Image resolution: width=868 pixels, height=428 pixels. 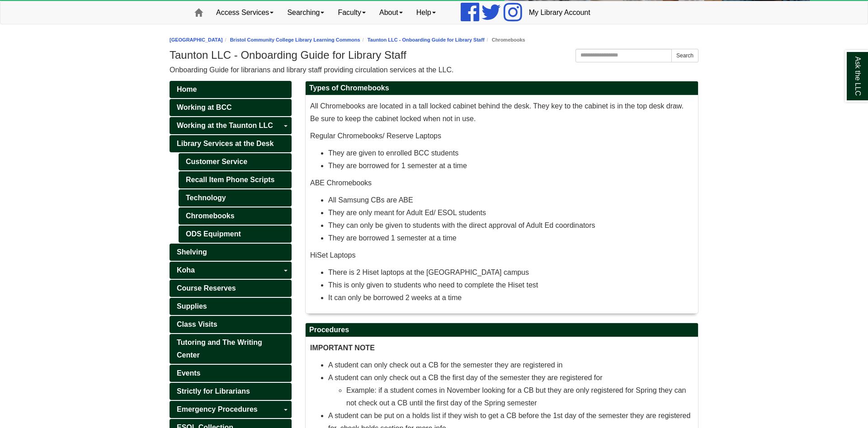 I want to click on span: Tutoring and The Writing Center, so click(x=220, y=349).